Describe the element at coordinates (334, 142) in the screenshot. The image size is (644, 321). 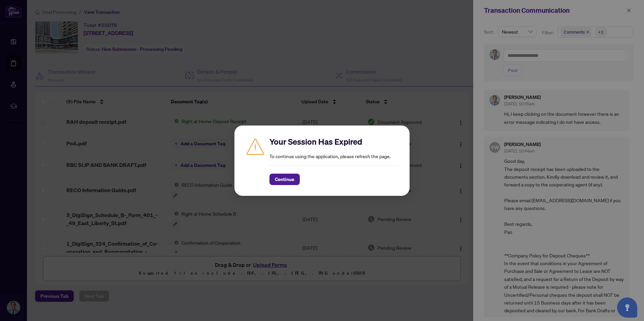
I see `h2: Your Session Has Expired` at that location.